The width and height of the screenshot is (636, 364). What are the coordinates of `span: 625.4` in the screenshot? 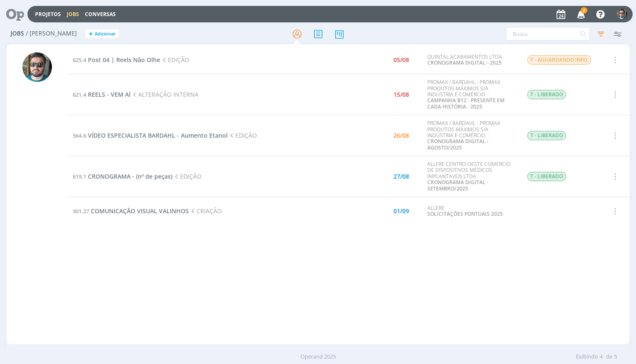 It's located at (80, 60).